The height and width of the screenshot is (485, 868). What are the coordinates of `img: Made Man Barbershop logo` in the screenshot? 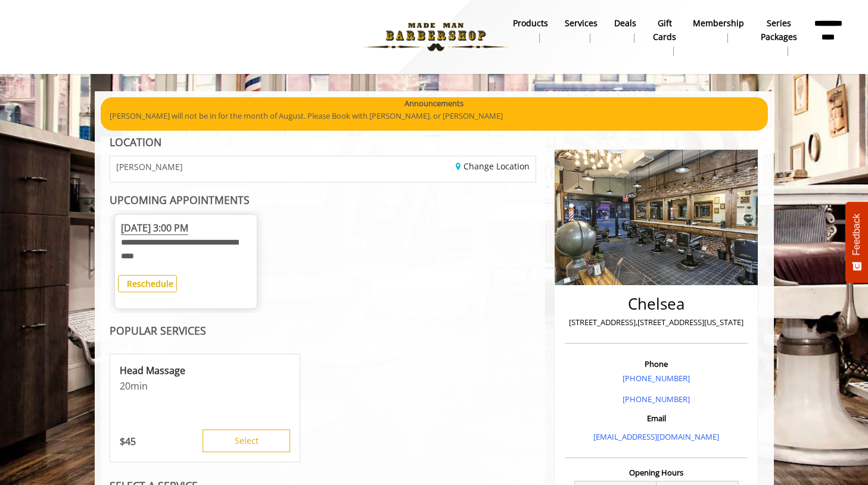 It's located at (436, 37).